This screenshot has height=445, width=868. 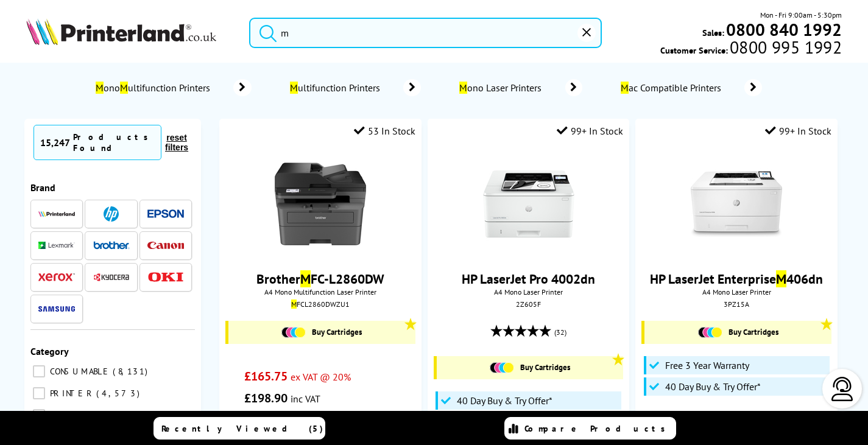 I want to click on a: 0800 840 1992, so click(x=783, y=29).